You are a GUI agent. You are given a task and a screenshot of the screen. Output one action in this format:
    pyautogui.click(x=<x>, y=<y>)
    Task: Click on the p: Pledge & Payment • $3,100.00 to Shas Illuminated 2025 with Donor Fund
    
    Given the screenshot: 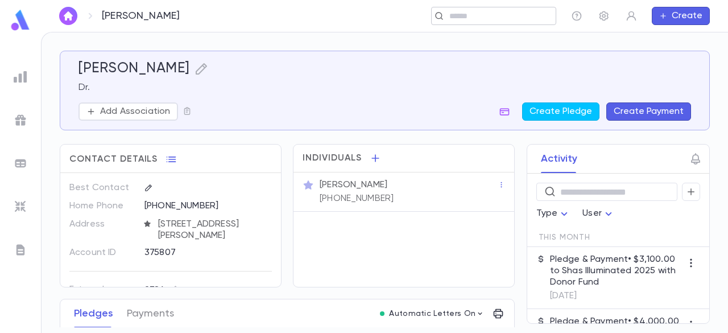 What is the action you would take?
    pyautogui.click(x=616, y=271)
    